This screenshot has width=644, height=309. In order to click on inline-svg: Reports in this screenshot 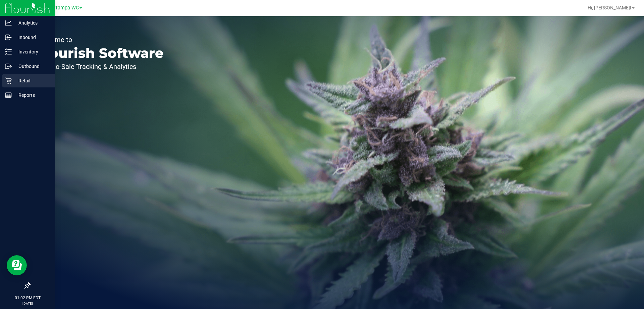, I will do `click(8, 95)`.